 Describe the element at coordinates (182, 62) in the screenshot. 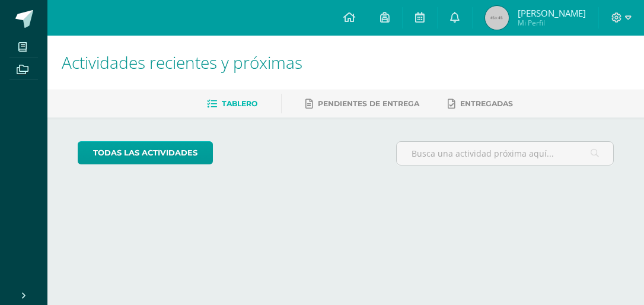

I see `span: Actividades recientes y próximas` at that location.